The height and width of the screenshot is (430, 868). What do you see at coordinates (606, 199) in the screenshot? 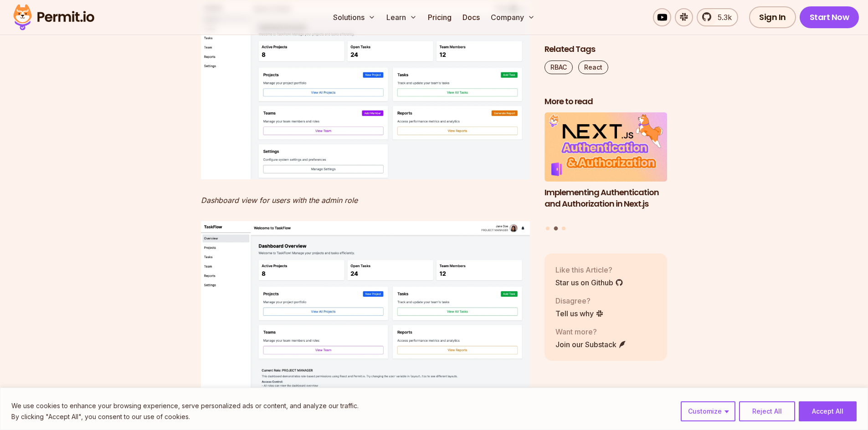
I see `h3: Implementing Authentication and Authorization in Next.js` at bounding box center [606, 199].